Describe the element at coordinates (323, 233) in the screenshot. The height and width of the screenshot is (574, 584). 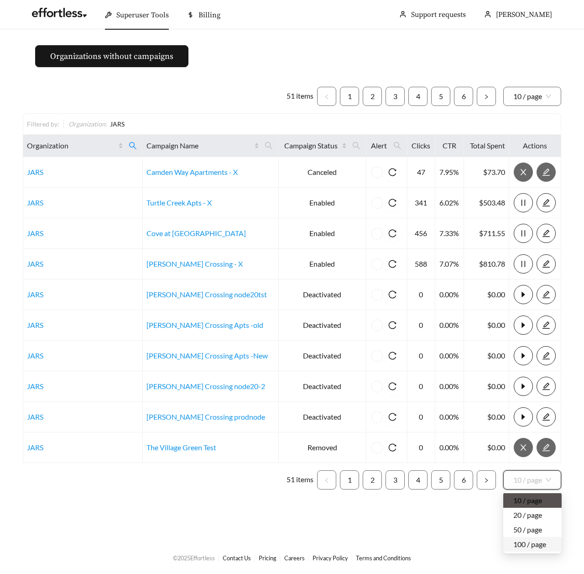
I see `td: Enabled` at that location.